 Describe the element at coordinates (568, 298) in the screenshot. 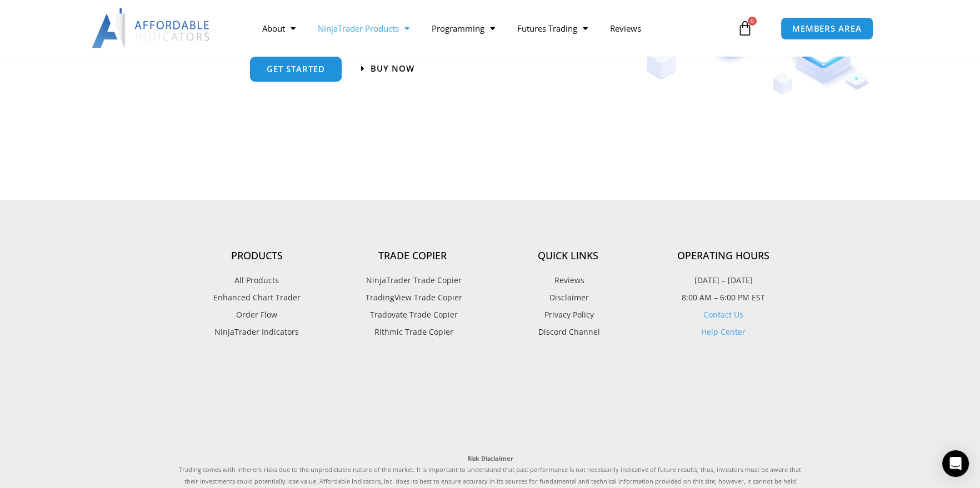

I see `a: Disclaimer` at that location.